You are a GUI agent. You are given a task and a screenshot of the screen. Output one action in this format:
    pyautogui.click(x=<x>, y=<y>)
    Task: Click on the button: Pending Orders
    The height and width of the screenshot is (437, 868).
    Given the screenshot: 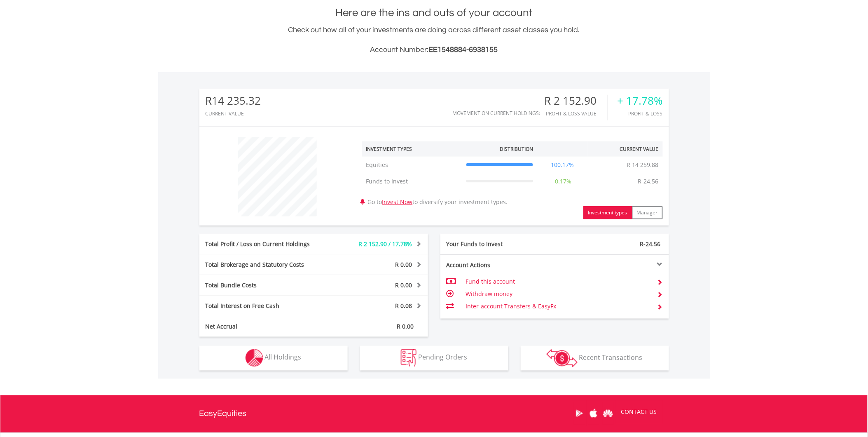 What is the action you would take?
    pyautogui.click(x=434, y=358)
    